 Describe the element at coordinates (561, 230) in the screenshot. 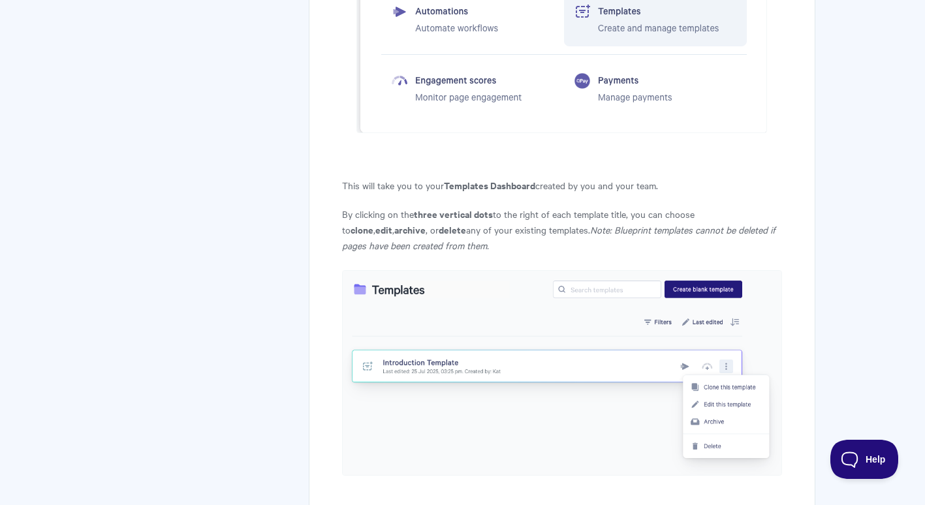

I see `p: By clicking on the to the right of each template title, you can choose to , , , or any of your ex...` at that location.